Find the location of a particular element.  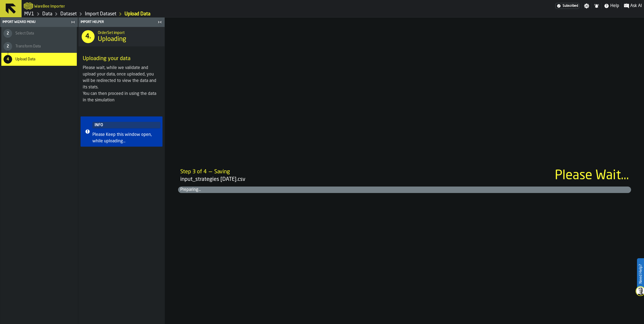

label: button-toggle-Help is located at coordinates (611, 6).